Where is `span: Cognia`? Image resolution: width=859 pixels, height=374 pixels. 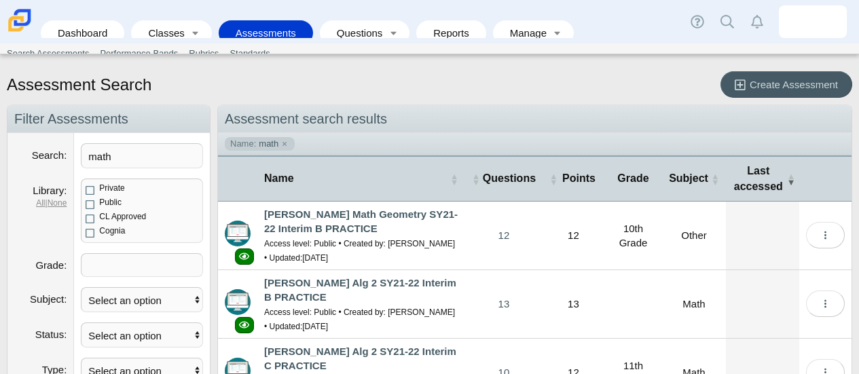
span: Cognia is located at coordinates (112, 231).